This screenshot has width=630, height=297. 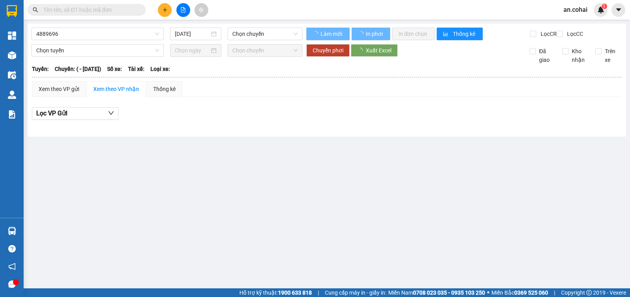 I want to click on button: plus, so click(x=165, y=10).